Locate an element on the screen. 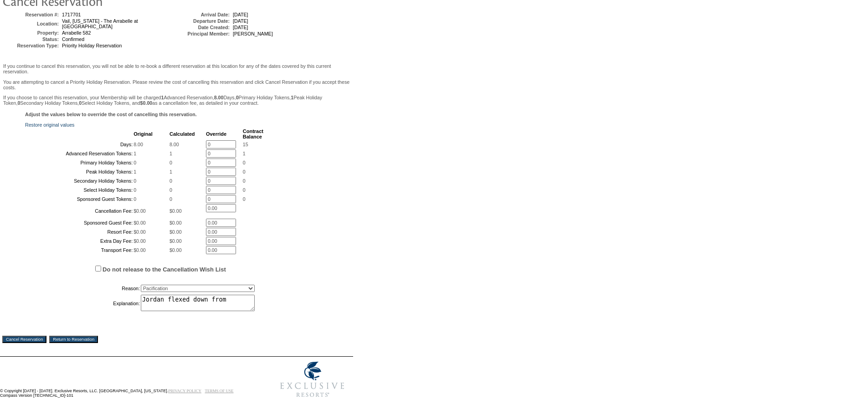  td: Reservation Type: is located at coordinates (32, 46).